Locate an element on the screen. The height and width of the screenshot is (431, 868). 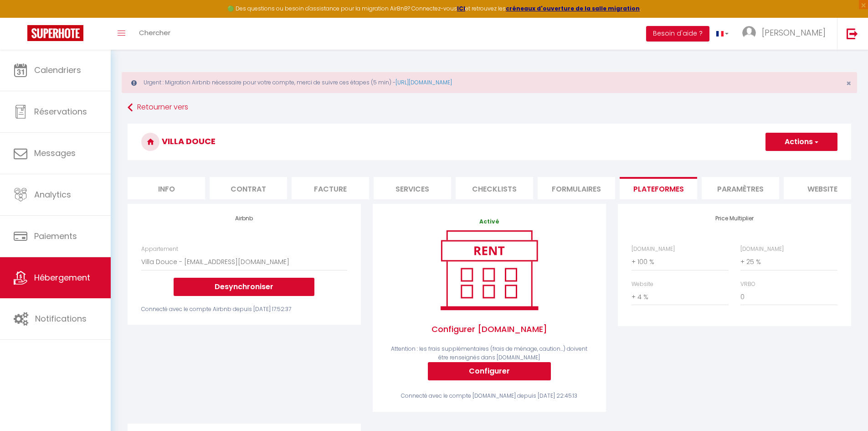
span: Messages is located at coordinates (55, 153).